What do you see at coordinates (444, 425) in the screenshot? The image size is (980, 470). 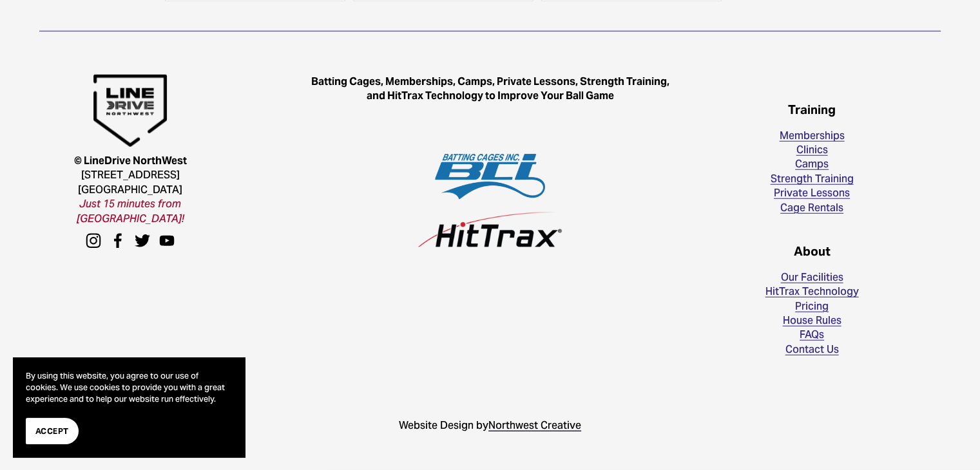 I see `span: Website Design by` at bounding box center [444, 425].